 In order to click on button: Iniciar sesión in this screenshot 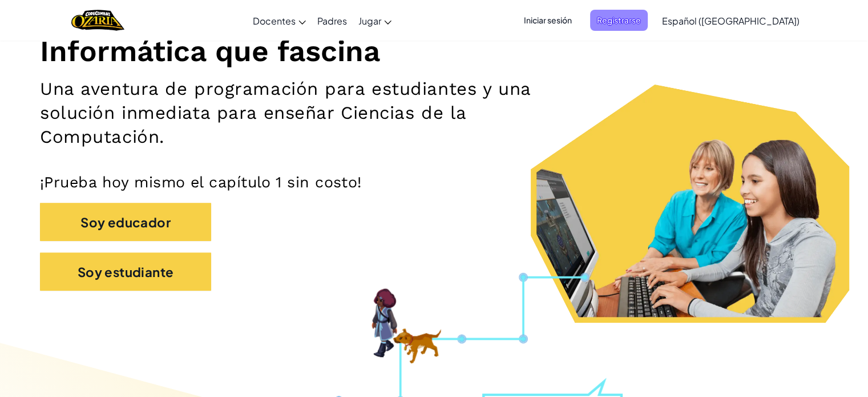, I will do `click(548, 20)`.